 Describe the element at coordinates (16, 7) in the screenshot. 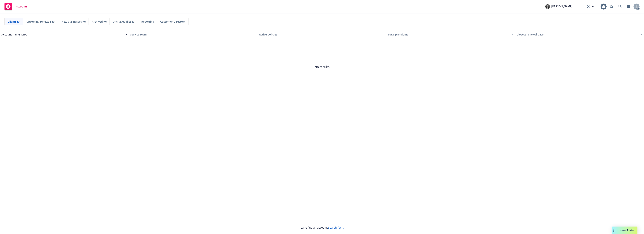

I see `a: Accounts` at that location.